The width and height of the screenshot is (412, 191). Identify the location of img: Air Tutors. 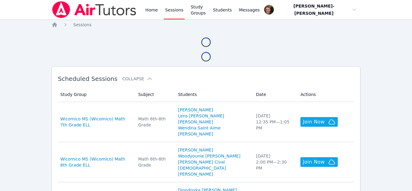
(94, 10).